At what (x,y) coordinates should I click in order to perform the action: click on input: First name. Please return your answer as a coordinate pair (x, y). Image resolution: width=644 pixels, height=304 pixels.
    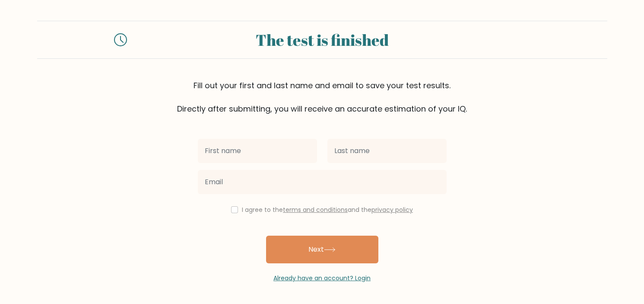
    Looking at the image, I should click on (257, 151).